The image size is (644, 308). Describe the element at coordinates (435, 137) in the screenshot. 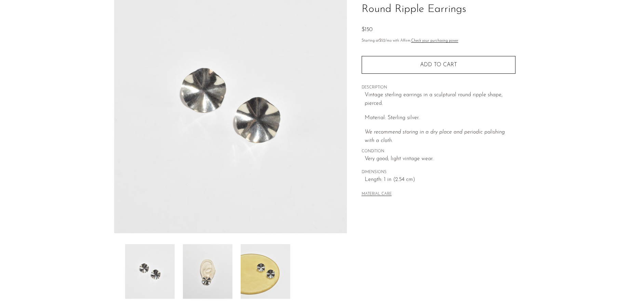

I see `i: We recommend storing in a dry place and periodic polishing with a cloth.` at that location.